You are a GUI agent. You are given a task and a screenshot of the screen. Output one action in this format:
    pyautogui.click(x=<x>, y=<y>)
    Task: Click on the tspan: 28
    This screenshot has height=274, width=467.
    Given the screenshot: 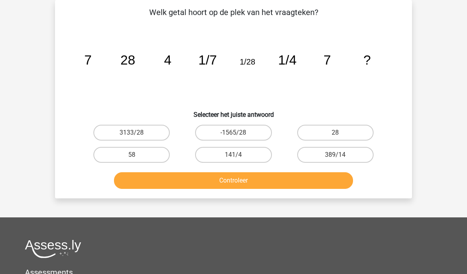 What is the action you would take?
    pyautogui.click(x=127, y=60)
    